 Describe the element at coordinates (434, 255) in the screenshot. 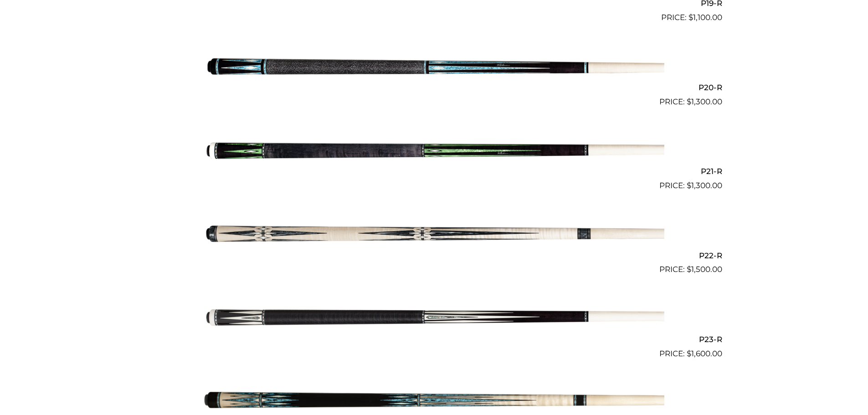

I see `h2: P22-R` at that location.